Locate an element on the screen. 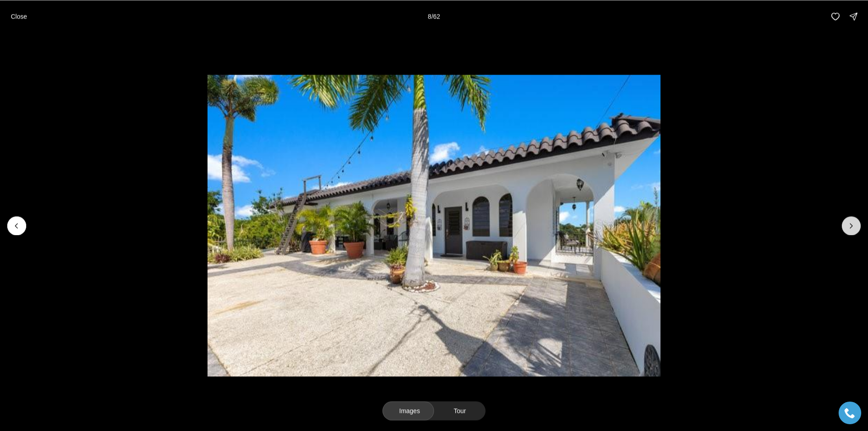 The image size is (868, 431). button: Close is located at coordinates (19, 16).